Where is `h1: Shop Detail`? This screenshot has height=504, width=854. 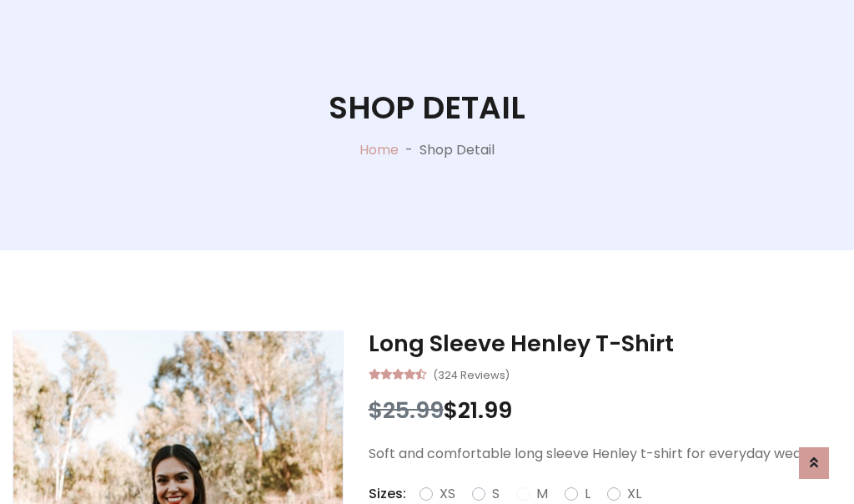
h1: Shop Detail is located at coordinates (427, 108).